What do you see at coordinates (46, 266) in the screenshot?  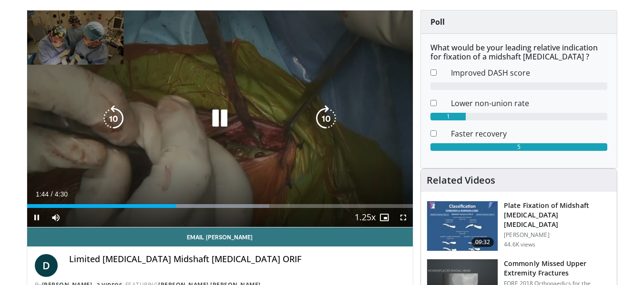 I see `span: D` at bounding box center [46, 266].